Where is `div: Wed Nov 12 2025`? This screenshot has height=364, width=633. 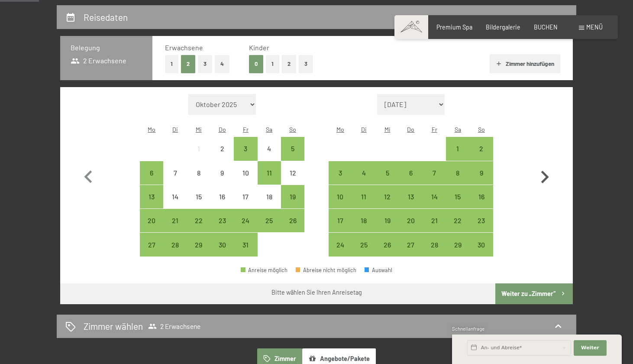 div: Wed Nov 12 2025 is located at coordinates (387, 197).